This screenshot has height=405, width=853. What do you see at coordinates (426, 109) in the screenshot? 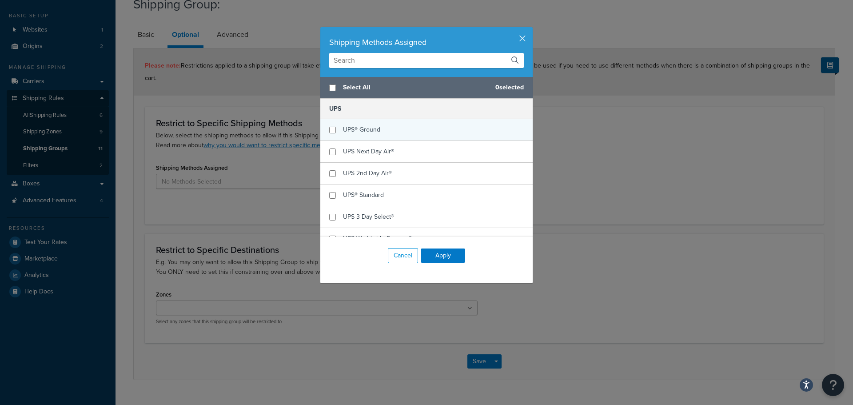
I see `h5: UPS` at bounding box center [426, 109].